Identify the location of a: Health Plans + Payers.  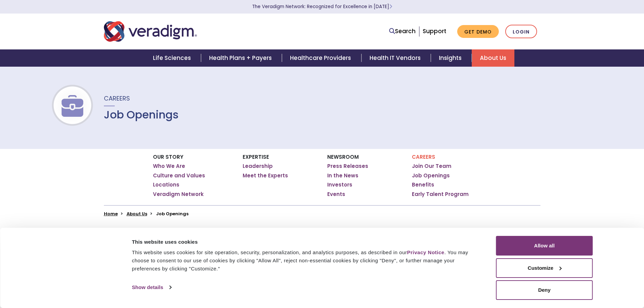
(241, 58).